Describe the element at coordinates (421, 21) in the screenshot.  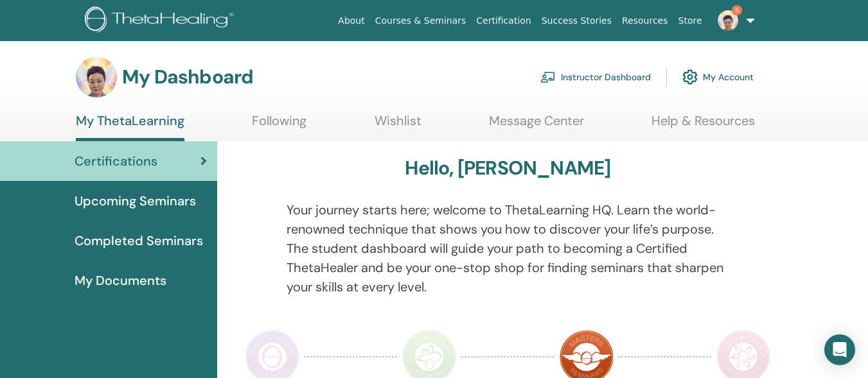
I see `a: Courses & Seminars` at that location.